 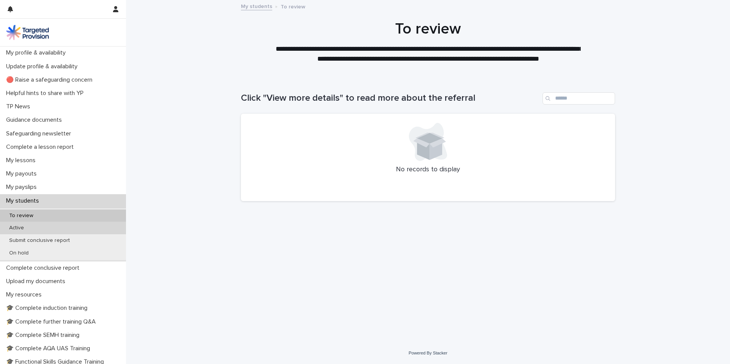 What do you see at coordinates (16, 228) in the screenshot?
I see `p: Active` at bounding box center [16, 228].